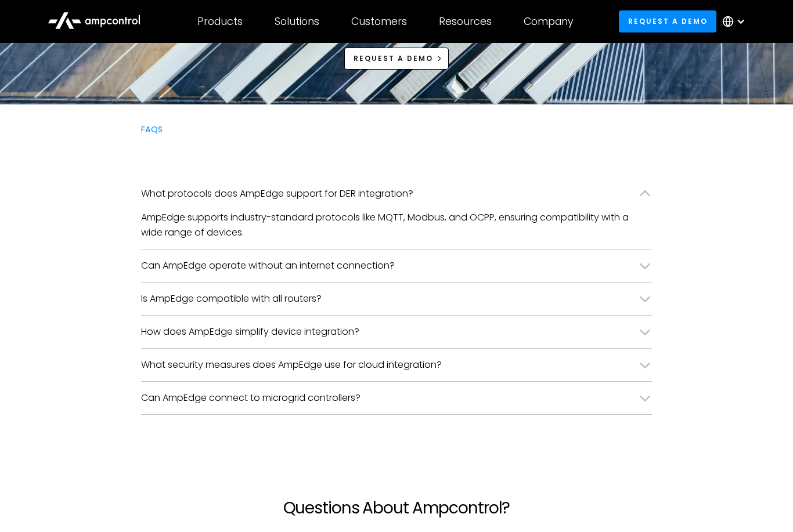 The image size is (793, 532). Describe the element at coordinates (251, 398) in the screenshot. I see `div: Can AmpEdge connect to microgrid controllers?` at that location.